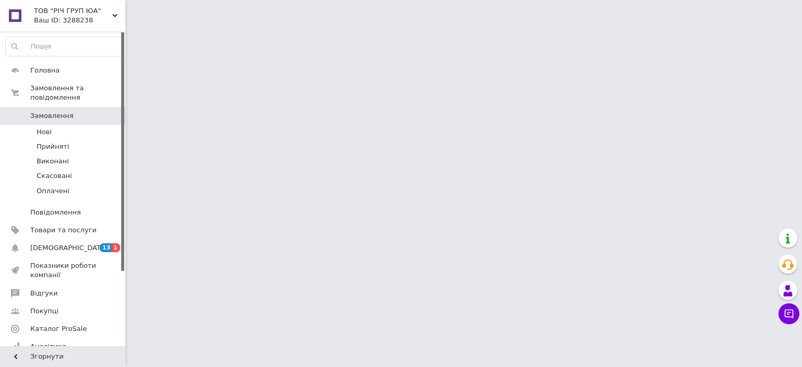  Describe the element at coordinates (79, 20) in the screenshot. I see `div: Ваш ID: 3288238` at that location.